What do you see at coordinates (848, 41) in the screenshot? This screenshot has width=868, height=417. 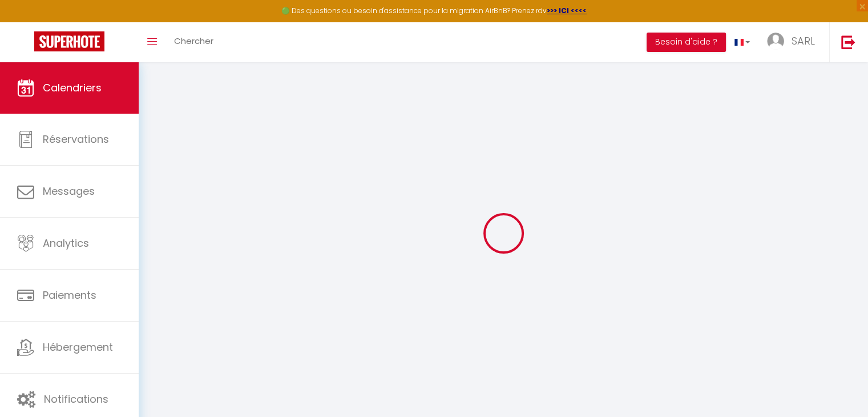 I see `img: logout` at bounding box center [848, 41].